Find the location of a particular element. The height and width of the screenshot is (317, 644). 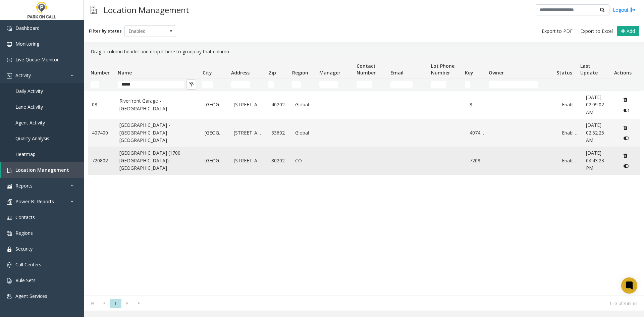

span: Address is located at coordinates (240, 73).